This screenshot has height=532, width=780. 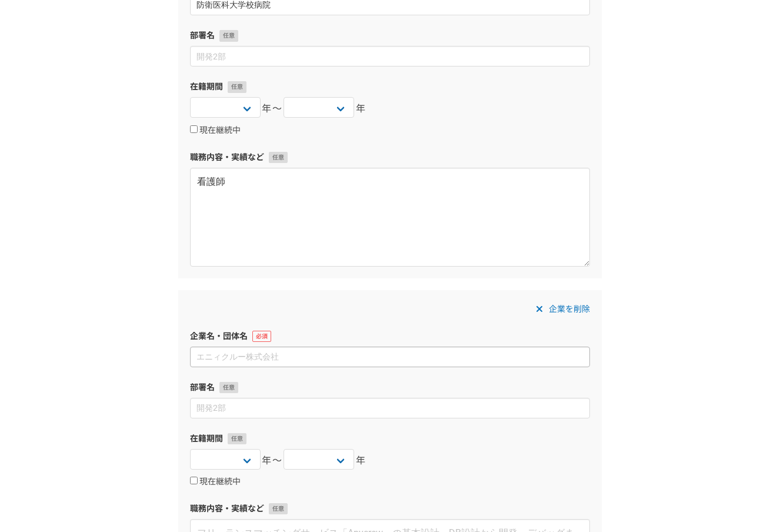 What do you see at coordinates (390, 336) in the screenshot?
I see `label: 企業名・団体名` at bounding box center [390, 336].